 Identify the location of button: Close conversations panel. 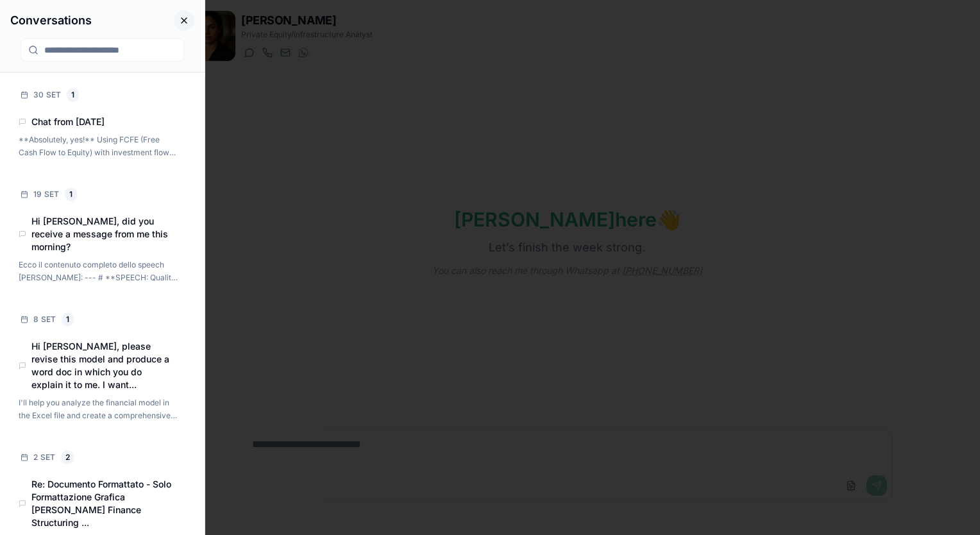
(184, 21).